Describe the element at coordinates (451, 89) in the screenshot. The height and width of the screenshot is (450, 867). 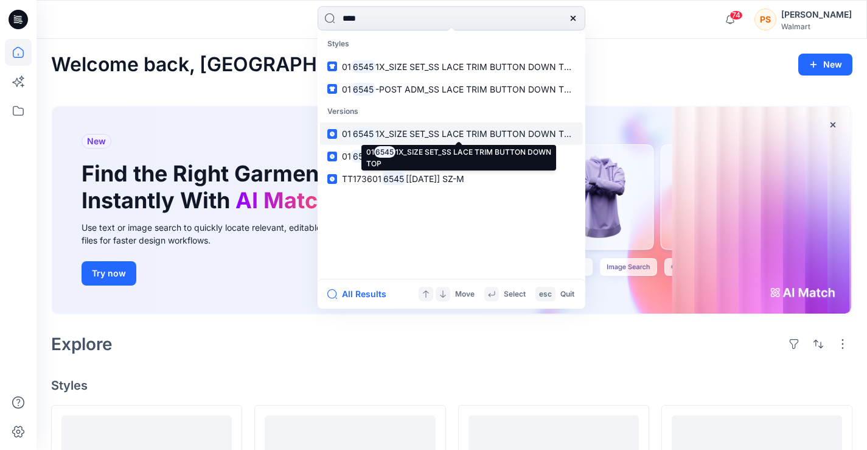
I see `a: 016545-POST ADM_SS LACE TRIM BUTTON DOWN TOP` at that location.